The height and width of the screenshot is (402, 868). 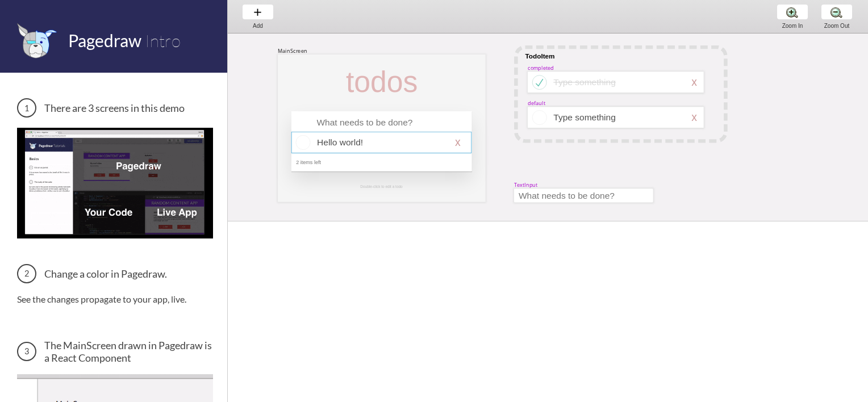 What do you see at coordinates (115, 108) in the screenshot?
I see `h3: There are 3 screens in this demo` at bounding box center [115, 108].